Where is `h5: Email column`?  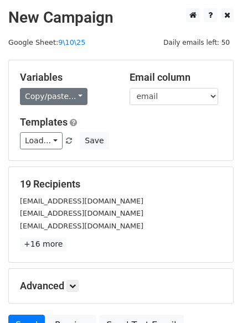
h5: Email column is located at coordinates (176, 77).